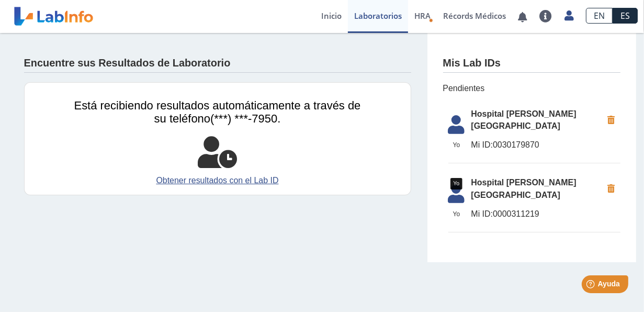 The height and width of the screenshot is (312, 644). What do you see at coordinates (218, 112) in the screenshot?
I see `span: Está recibiendo resultados automáticamente a través de su teléfono` at bounding box center [218, 112].